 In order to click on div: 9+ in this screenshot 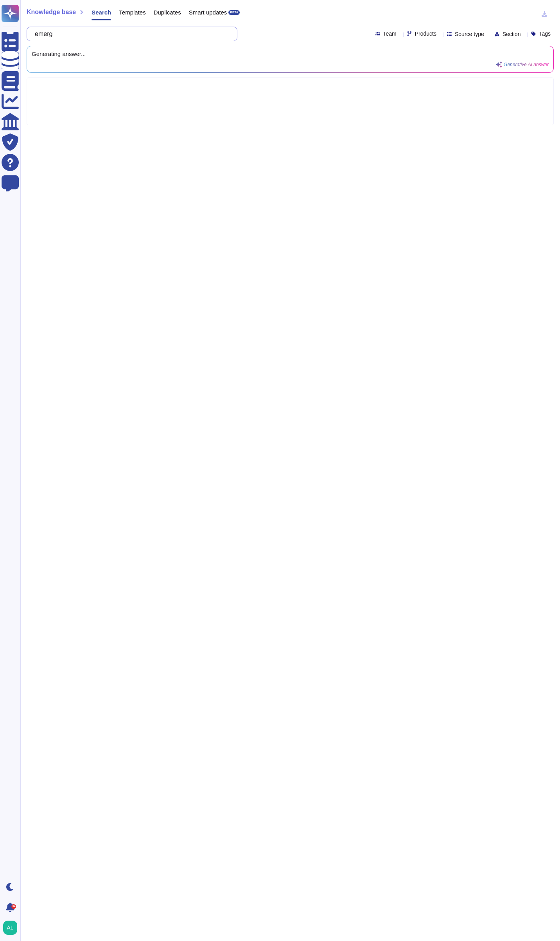, I will do `click(14, 907)`.